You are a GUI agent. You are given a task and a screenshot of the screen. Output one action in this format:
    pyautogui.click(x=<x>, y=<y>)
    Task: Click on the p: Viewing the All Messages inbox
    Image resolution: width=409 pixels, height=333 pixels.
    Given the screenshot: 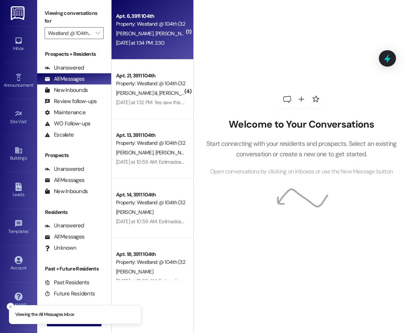 What is the action you would take?
    pyautogui.click(x=45, y=314)
    